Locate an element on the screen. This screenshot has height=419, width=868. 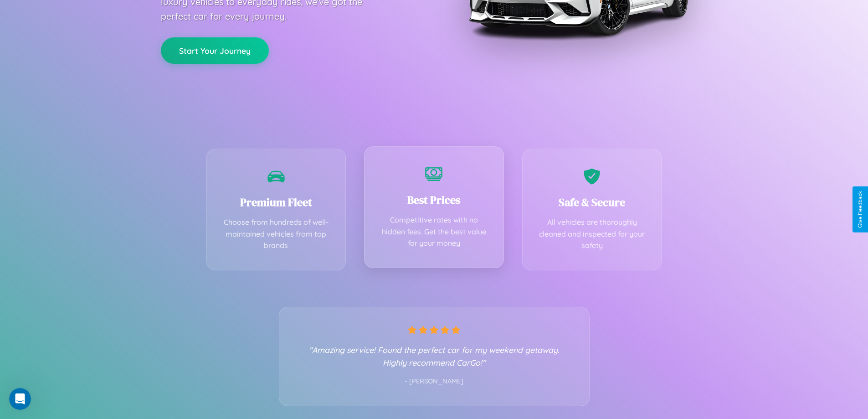
p: Choose from hundreds of well-maintained vehicles from top brands is located at coordinates (276, 234).